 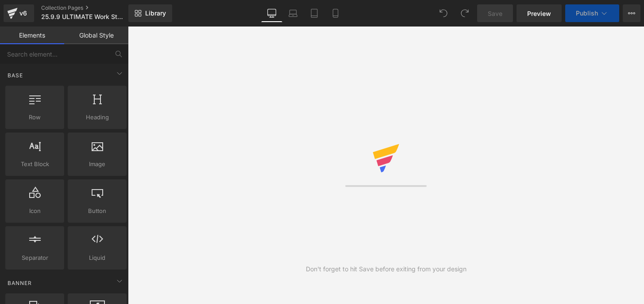 I want to click on a: Desktop, so click(x=272, y=13).